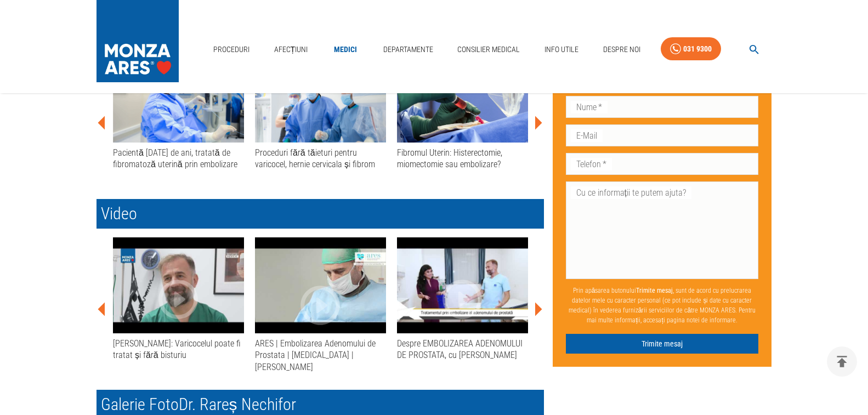 This screenshot has width=868, height=415. I want to click on div: Despre EMBOLIZAREA ADENOMULUI DE PROSTATA, cu dr. Rareș Nechifor, so click(462, 285).